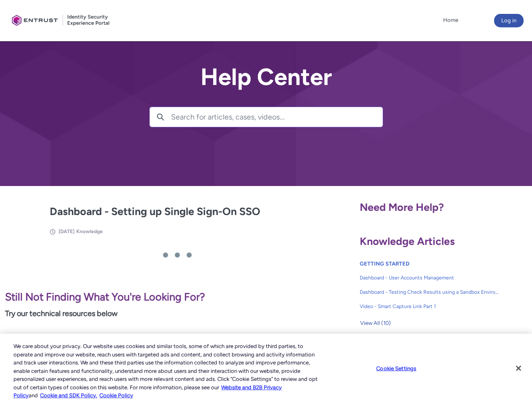 The width and height of the screenshot is (532, 404). Describe the element at coordinates (178, 314) in the screenshot. I see `p: Try our technical resources below` at that location.